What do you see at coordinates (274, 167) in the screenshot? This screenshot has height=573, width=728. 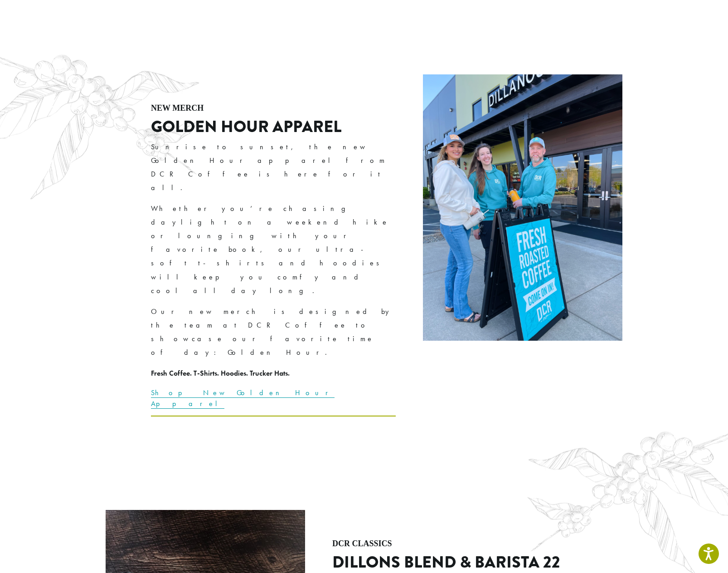 I see `p: Sunrise to sunset, the new Golden Hour apparel from DCR Coffee is here for it all.` at bounding box center [274, 167].